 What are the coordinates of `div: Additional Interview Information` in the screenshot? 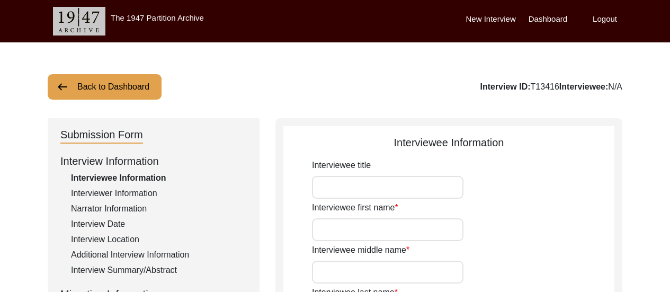 It's located at (159, 255).